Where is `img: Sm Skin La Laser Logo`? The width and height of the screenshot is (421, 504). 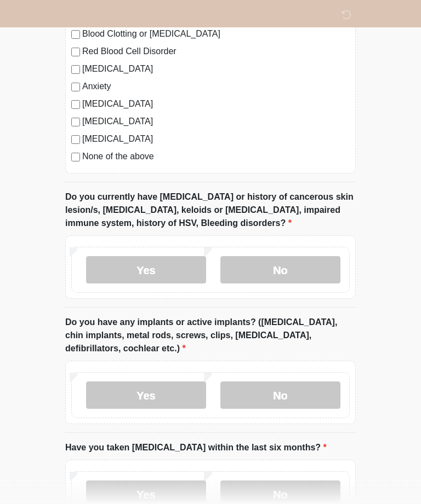
img: Sm Skin La Laser Logo is located at coordinates (61, 15).